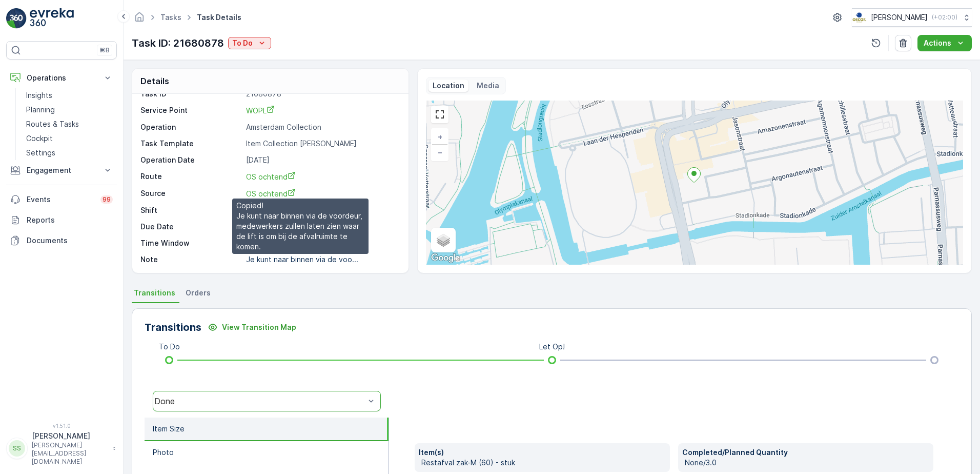 Image resolution: width=980 pixels, height=474 pixels. What do you see at coordinates (249, 43) in the screenshot?
I see `button: To Do` at bounding box center [249, 43].